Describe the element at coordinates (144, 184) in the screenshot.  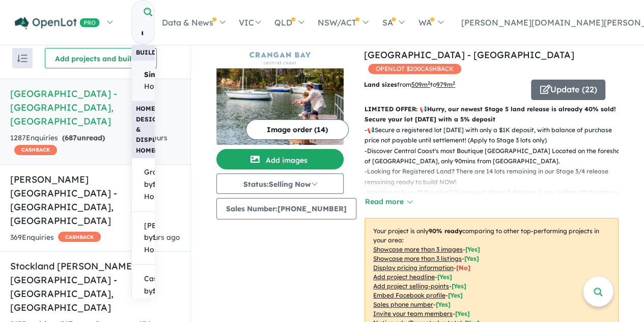
I see `a: Granite bySimonds Homes` at that location.